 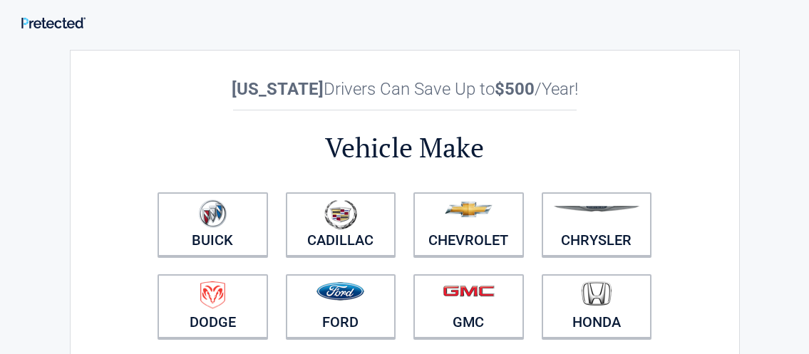 I want to click on a: Dodge, so click(x=212, y=307).